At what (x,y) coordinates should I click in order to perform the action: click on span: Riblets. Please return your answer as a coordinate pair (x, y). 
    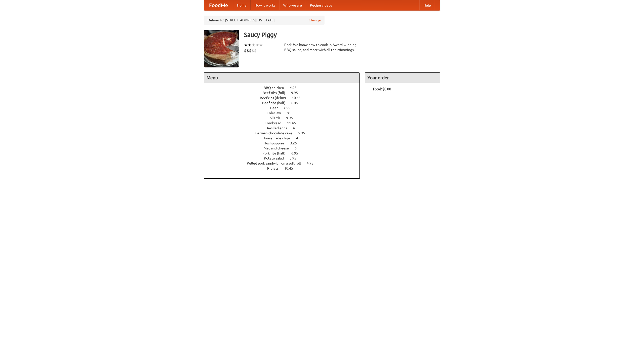
    Looking at the image, I should click on (275, 168).